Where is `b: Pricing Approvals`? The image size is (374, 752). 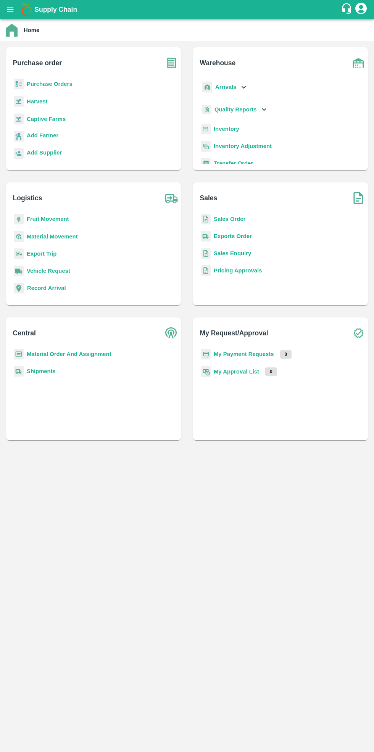 b: Pricing Approvals is located at coordinates (238, 271).